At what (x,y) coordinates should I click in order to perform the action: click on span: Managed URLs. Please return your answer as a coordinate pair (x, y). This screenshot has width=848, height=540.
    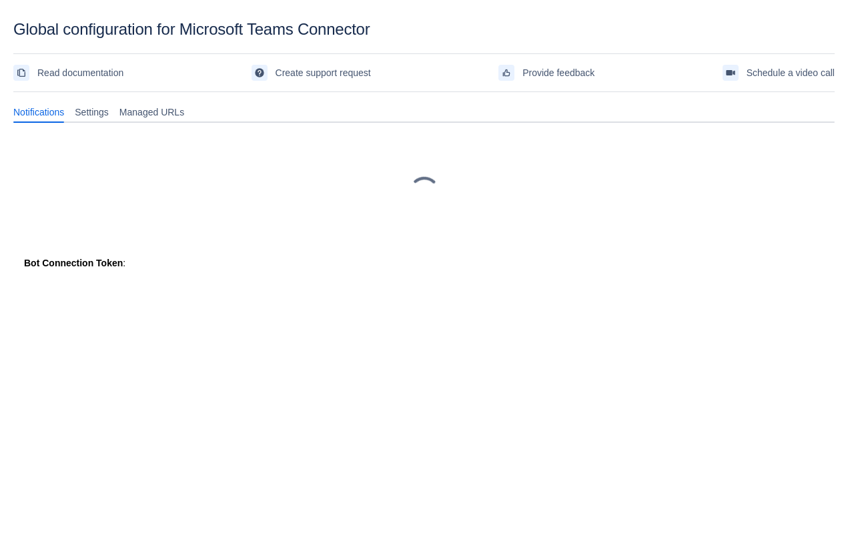
    Looking at the image, I should click on (151, 112).